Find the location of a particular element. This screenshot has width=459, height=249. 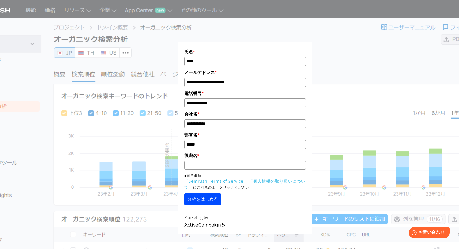

label: 部署名 is located at coordinates (245, 135).